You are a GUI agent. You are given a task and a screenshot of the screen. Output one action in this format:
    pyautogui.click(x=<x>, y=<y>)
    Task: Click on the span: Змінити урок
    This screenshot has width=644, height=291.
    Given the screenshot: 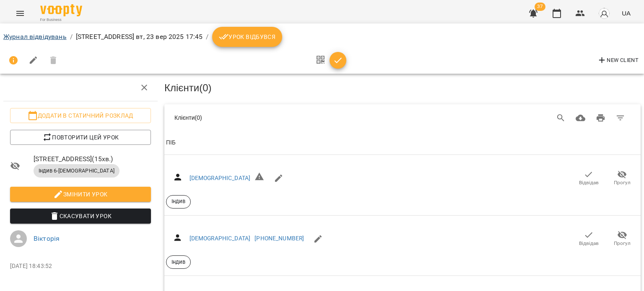 What is the action you would take?
    pyautogui.click(x=80, y=194)
    